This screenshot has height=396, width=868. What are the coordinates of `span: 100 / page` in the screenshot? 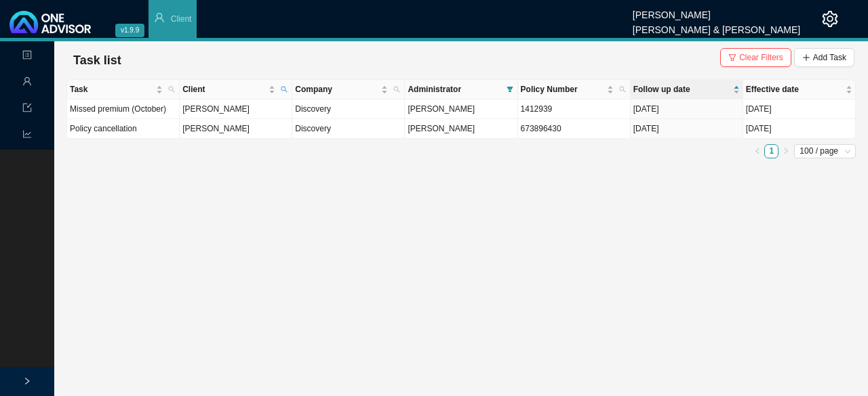 It's located at (824, 151).